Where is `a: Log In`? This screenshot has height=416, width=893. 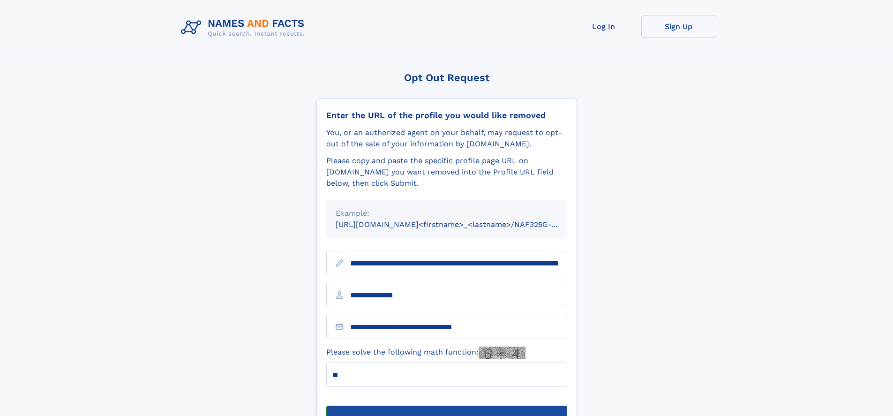 a: Log In is located at coordinates (604, 26).